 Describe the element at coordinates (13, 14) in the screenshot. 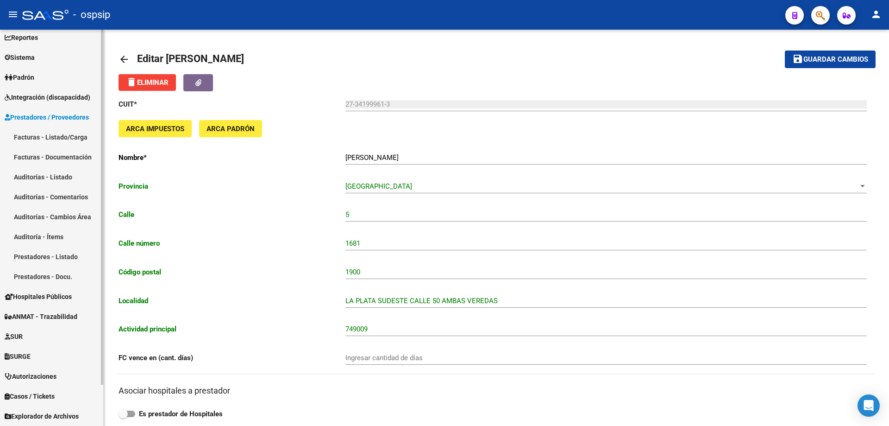

I see `mat-icon: menu` at that location.